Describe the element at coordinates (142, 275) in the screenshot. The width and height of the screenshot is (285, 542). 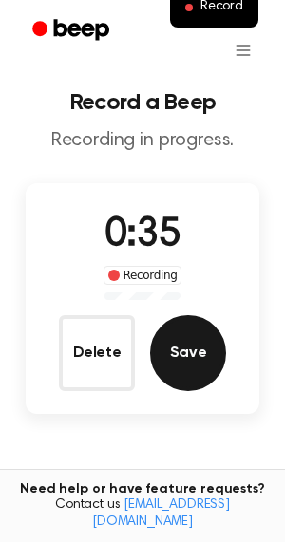
I see `div: Recording` at that location.